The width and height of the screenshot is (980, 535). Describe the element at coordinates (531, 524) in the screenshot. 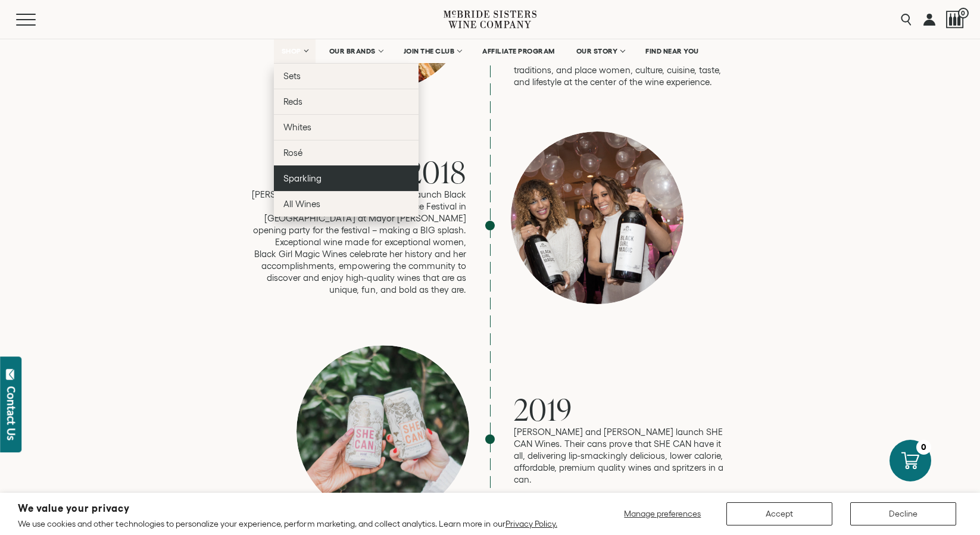

I see `a: Privacy Policy.` at that location.